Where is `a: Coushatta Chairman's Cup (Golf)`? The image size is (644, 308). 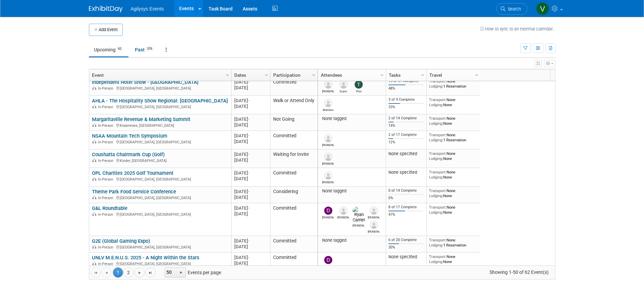 a: Coushatta Chairman's Cup (Golf) is located at coordinates (128, 155).